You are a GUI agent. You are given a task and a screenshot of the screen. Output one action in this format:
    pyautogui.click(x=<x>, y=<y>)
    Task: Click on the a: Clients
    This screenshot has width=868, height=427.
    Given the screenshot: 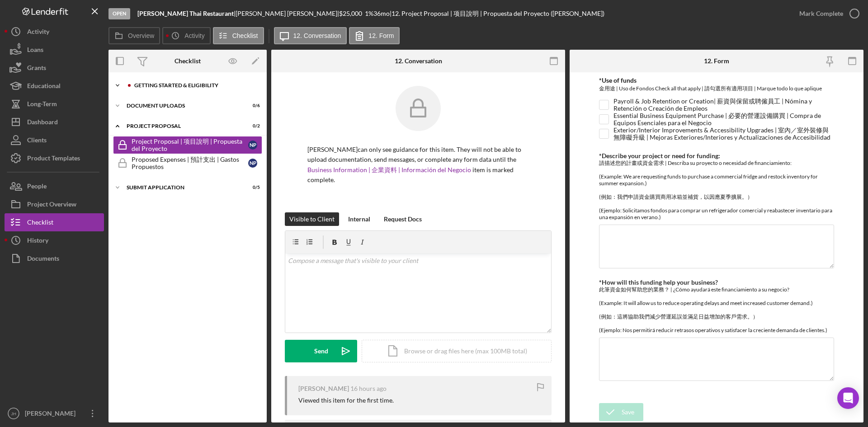 What is the action you would take?
    pyautogui.click(x=54, y=140)
    